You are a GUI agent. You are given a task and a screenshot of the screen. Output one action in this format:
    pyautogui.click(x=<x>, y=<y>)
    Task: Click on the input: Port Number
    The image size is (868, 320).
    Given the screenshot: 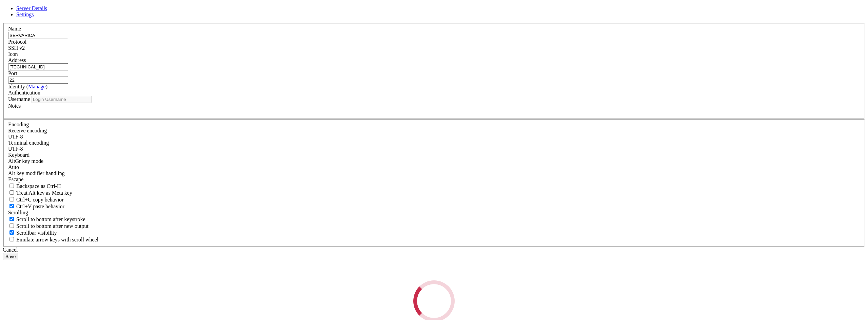 What is the action you would take?
    pyautogui.click(x=38, y=80)
    